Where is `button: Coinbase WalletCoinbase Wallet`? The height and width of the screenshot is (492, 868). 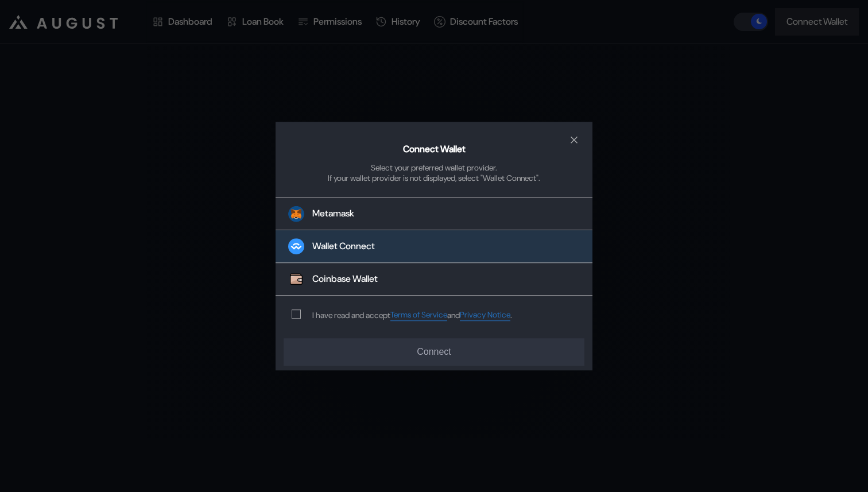
button: Coinbase WalletCoinbase Wallet is located at coordinates (434, 279).